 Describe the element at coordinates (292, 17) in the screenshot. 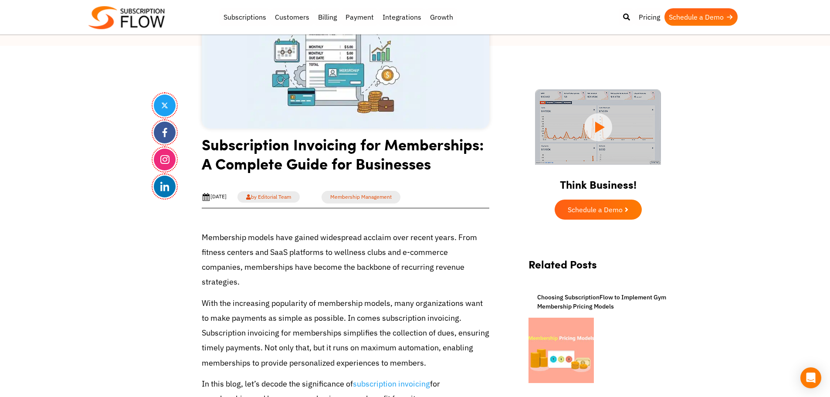

I see `a: Customers` at that location.